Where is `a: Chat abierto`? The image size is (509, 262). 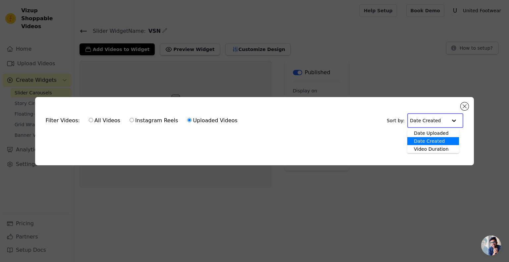 a: Chat abierto is located at coordinates (492, 246).